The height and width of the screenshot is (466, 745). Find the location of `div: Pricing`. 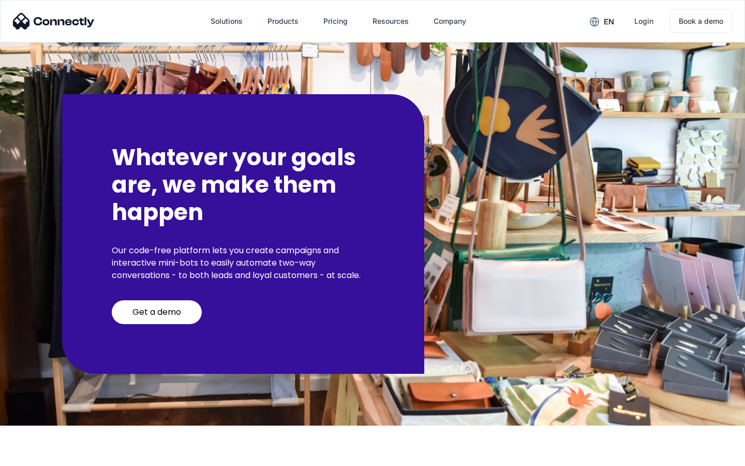

div: Pricing is located at coordinates (335, 21).